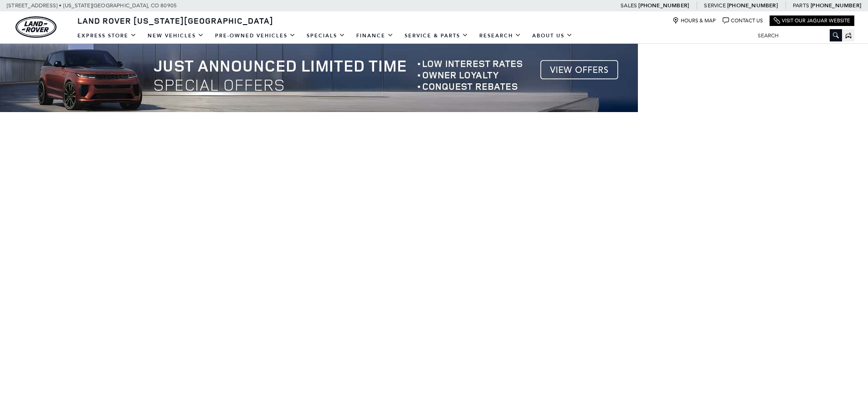 This screenshot has height=415, width=868. What do you see at coordinates (801, 6) in the screenshot?
I see `span: Parts` at bounding box center [801, 6].